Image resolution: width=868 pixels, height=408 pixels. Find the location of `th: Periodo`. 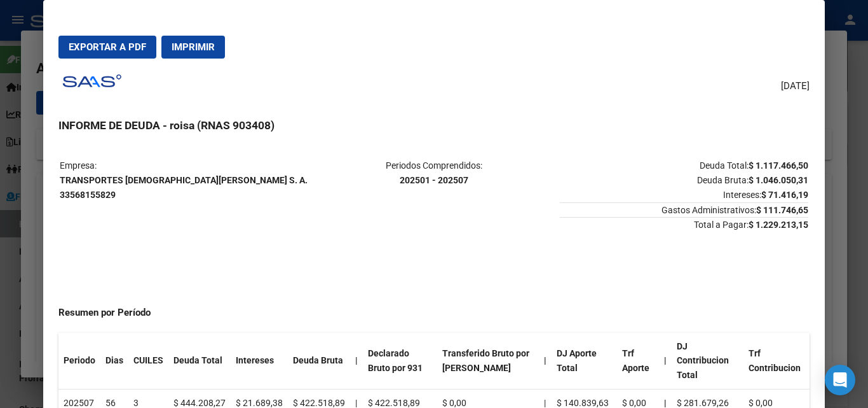

th: Periodo is located at coordinates (79, 361).